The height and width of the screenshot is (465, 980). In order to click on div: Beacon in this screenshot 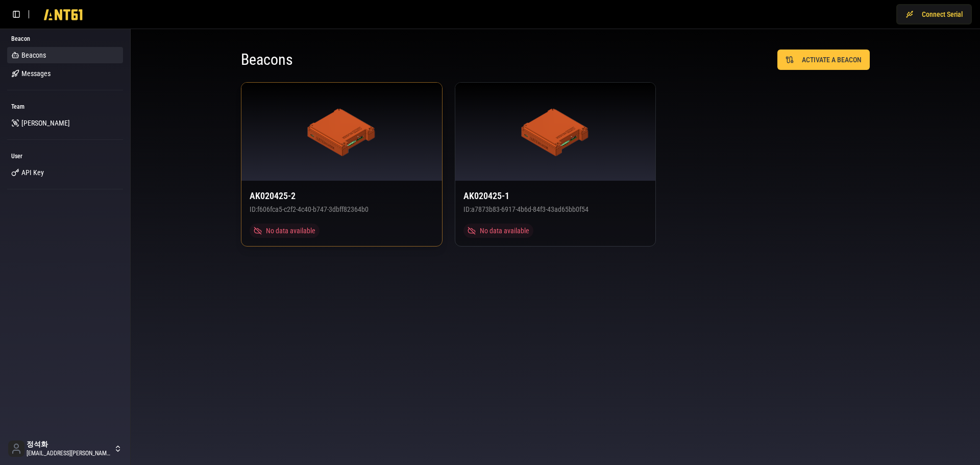, I will do `click(65, 39)`.